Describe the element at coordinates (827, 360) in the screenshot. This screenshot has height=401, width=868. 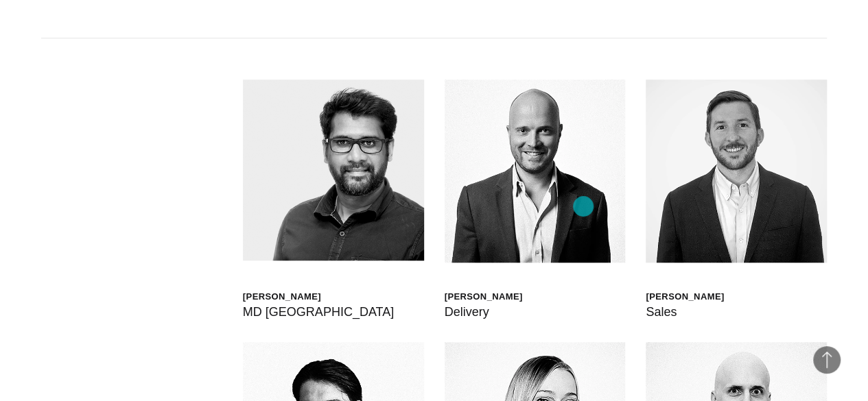
I see `button: Back to Top` at that location.